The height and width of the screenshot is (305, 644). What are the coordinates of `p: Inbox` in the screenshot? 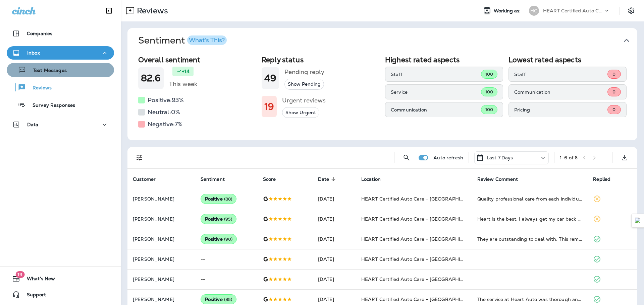 It's located at (33, 53).